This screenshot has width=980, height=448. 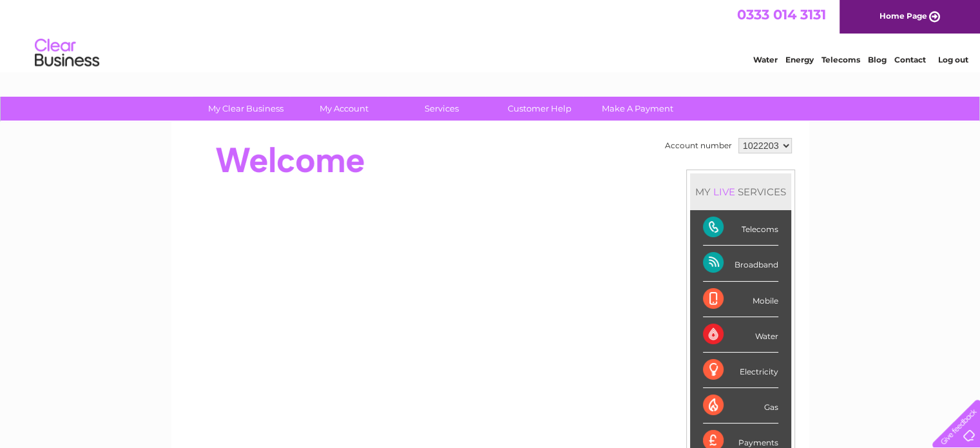 I want to click on div: Water, so click(x=740, y=335).